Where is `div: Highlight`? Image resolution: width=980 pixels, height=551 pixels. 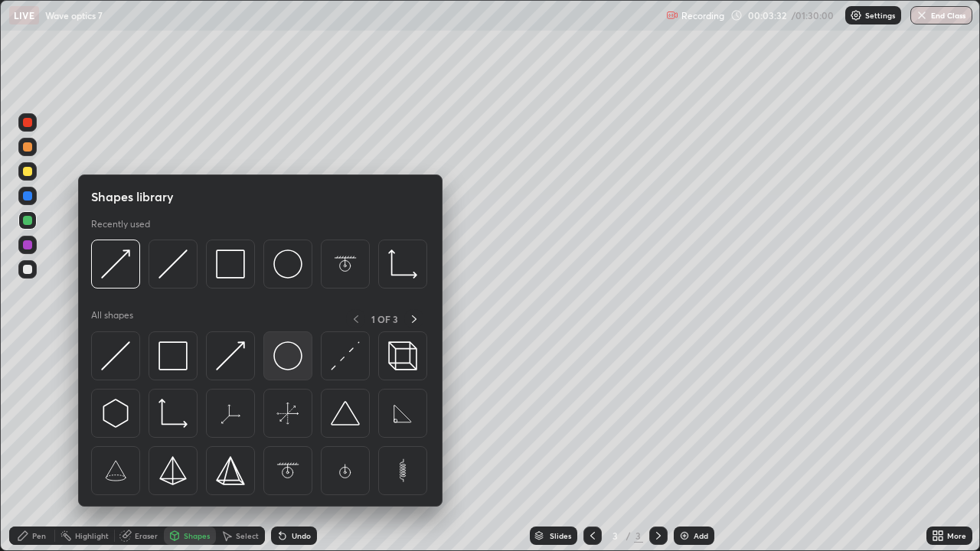
div: Highlight is located at coordinates (92, 536).